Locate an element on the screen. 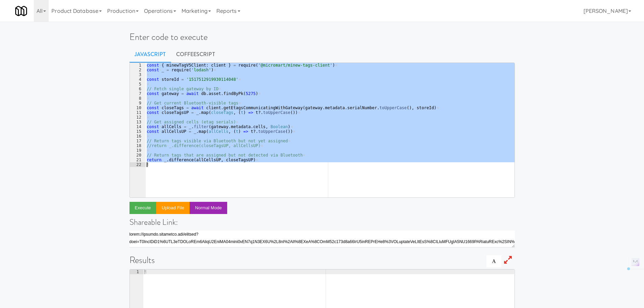 The width and height of the screenshot is (644, 308). h4: Shareable Link: is located at coordinates (322, 223).